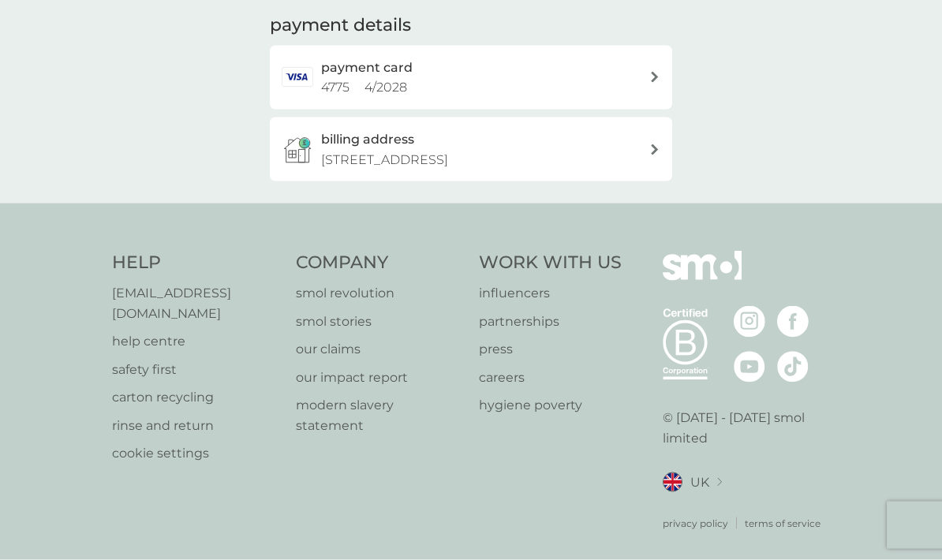  What do you see at coordinates (196, 454) in the screenshot?
I see `a: cookie settings` at bounding box center [196, 454].